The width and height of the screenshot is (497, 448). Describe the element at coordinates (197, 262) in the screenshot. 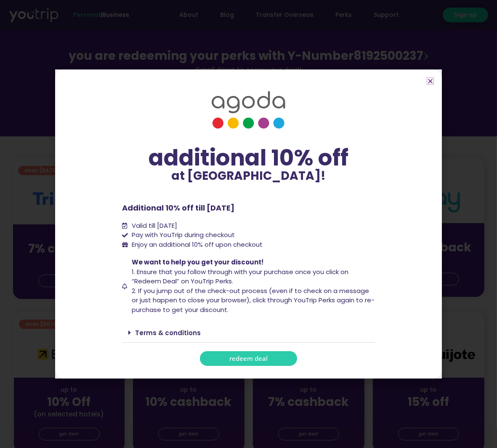

I see `span: We want to help you get your discount!` at that location.